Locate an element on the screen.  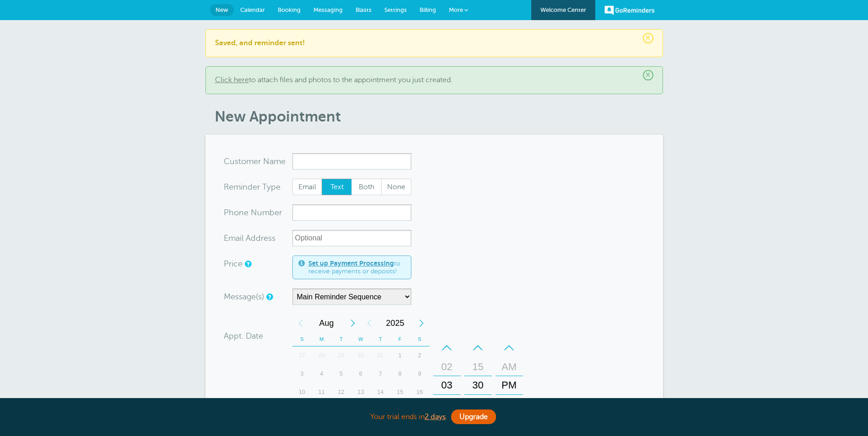
label: Message(s) is located at coordinates (244, 297).